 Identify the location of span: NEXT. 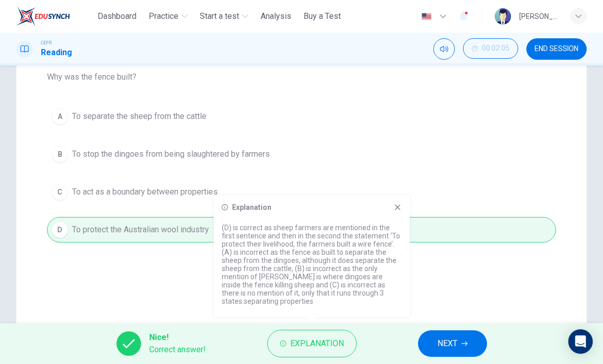
(447, 344).